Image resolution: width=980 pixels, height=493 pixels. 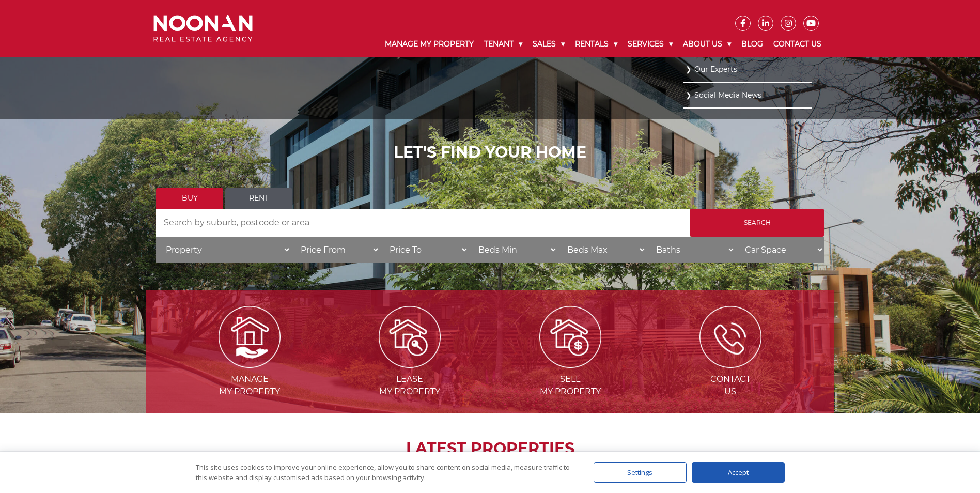 What do you see at coordinates (250, 364) in the screenshot?
I see `a: Managemy Property` at bounding box center [250, 364].